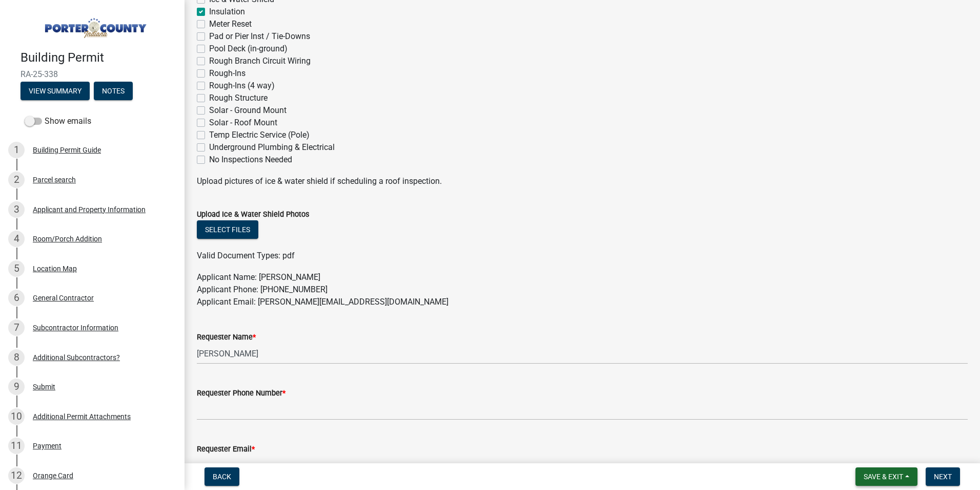 This screenshot has width=980, height=490. I want to click on label: Insulation, so click(227, 11).